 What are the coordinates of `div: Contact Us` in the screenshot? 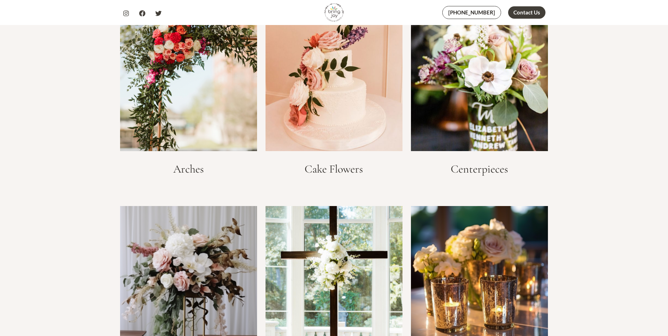 It's located at (527, 12).